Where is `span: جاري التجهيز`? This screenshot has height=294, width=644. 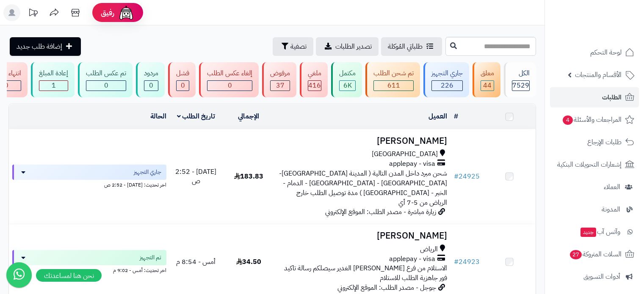
span: جاري التجهيز is located at coordinates (147, 172).